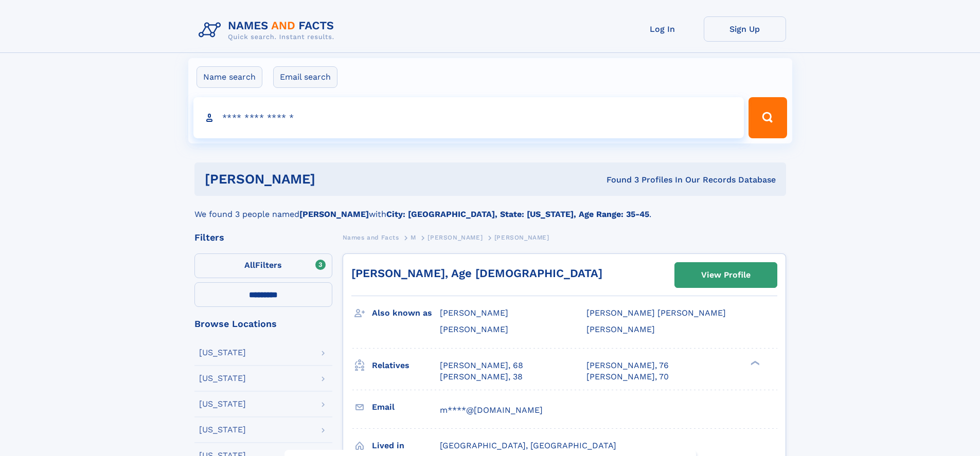 The width and height of the screenshot is (980, 456). Describe the element at coordinates (406, 446) in the screenshot. I see `h3: Lived in` at that location.